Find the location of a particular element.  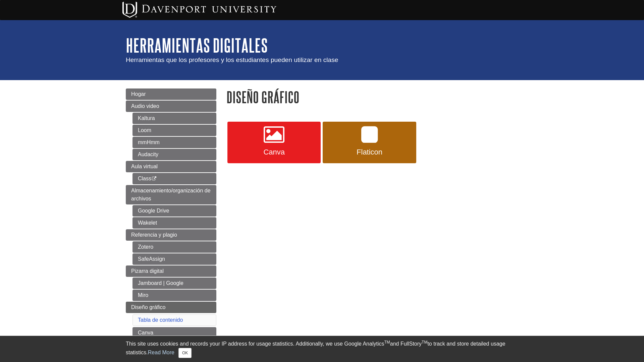

a: Miro is located at coordinates (174, 295).